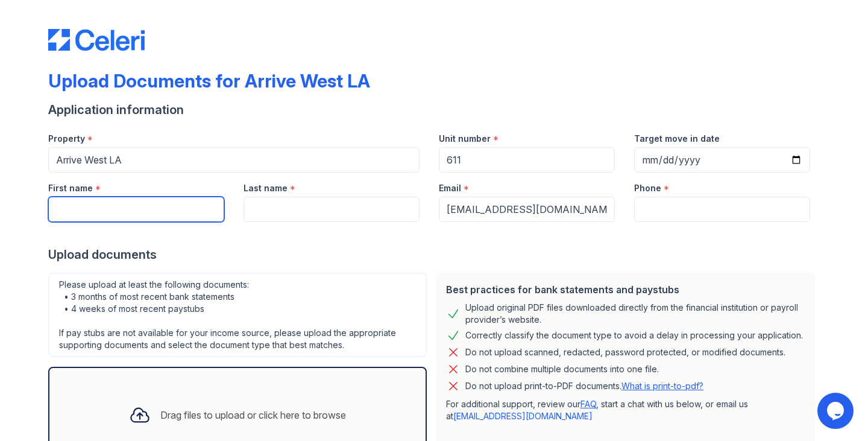 This screenshot has height=441, width=868. Describe the element at coordinates (97, 40) in the screenshot. I see `img: CE_Logo_Blue-a8612792a0a2168367f1c8372b55b34899dd931a85d93a1a3d3e32e68fde9ad4.png` at that location.